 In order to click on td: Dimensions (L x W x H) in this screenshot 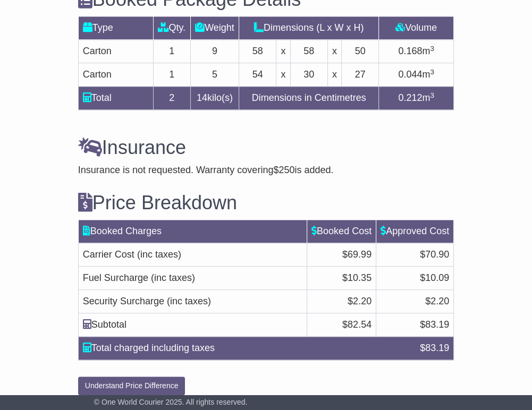, I will do `click(309, 28)`.